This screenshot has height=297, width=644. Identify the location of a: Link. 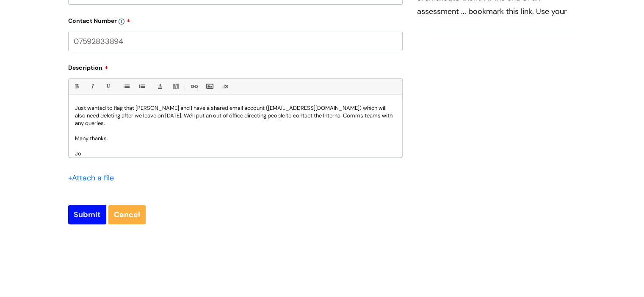
(193, 86).